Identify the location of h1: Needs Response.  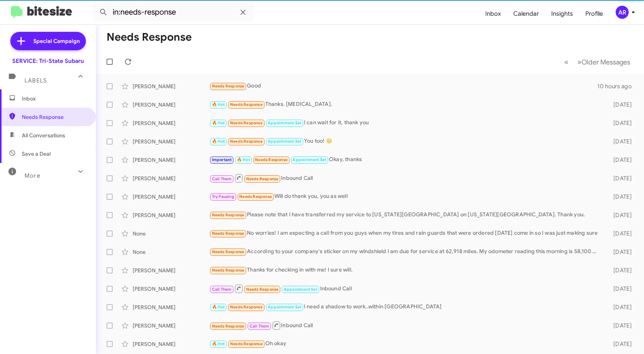
(149, 37).